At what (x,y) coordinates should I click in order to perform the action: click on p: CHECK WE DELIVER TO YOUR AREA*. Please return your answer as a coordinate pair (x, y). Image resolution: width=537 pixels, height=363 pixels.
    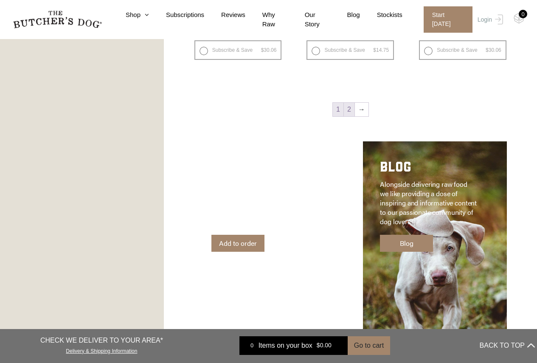
    Looking at the image, I should click on (101, 340).